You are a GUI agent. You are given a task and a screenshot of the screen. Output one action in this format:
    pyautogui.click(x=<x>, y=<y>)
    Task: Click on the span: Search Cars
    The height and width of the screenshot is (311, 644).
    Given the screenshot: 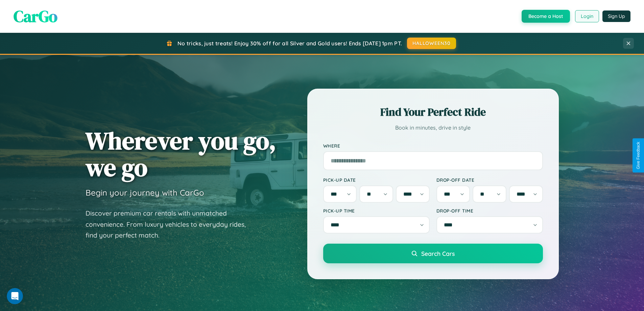 What is the action you would take?
    pyautogui.click(x=438, y=253)
    